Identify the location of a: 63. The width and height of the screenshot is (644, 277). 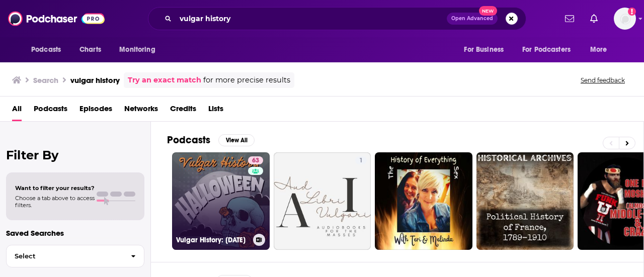
(256, 161).